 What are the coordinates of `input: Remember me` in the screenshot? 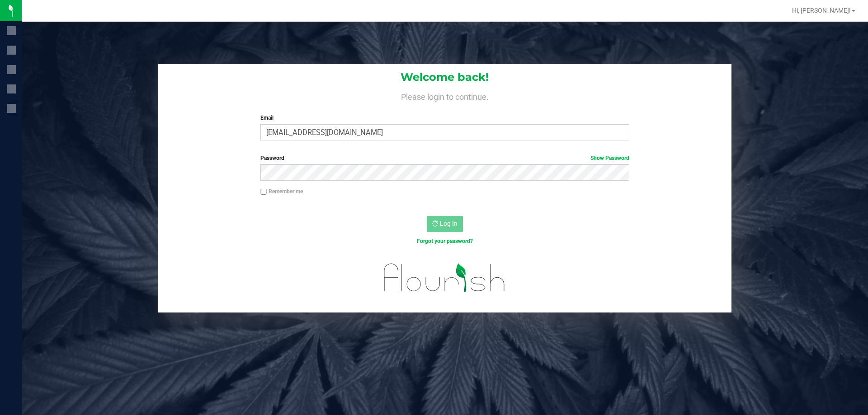 It's located at (263, 192).